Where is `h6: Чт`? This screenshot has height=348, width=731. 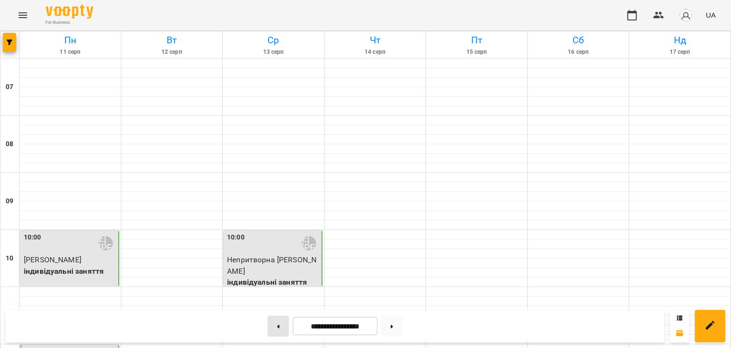 h6: Чт is located at coordinates (375, 40).